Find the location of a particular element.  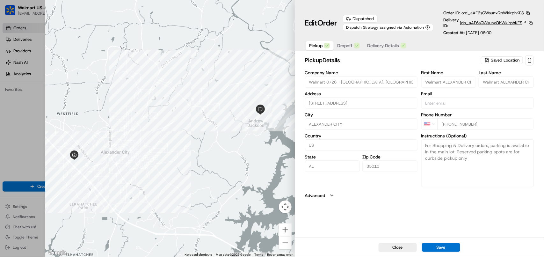

input: Enter email is located at coordinates (477, 103).